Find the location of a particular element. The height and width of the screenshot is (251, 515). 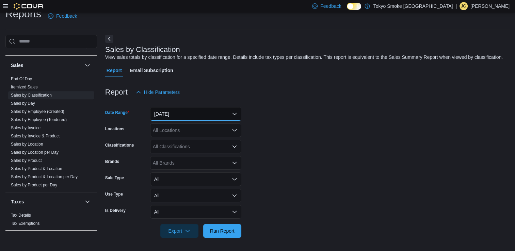

label: Date Range is located at coordinates (117, 113).